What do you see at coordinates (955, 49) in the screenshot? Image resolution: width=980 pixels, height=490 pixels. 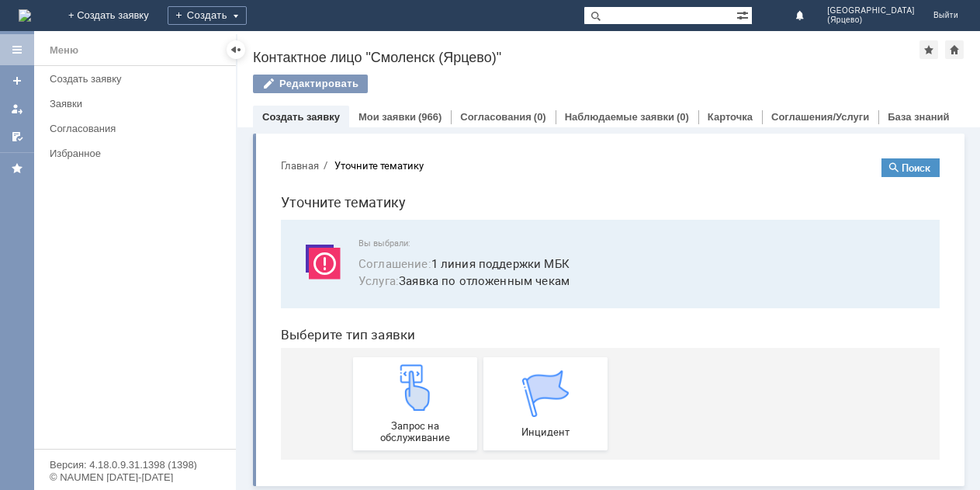 I see `div: Сделать домашней страницей` at bounding box center [955, 49].